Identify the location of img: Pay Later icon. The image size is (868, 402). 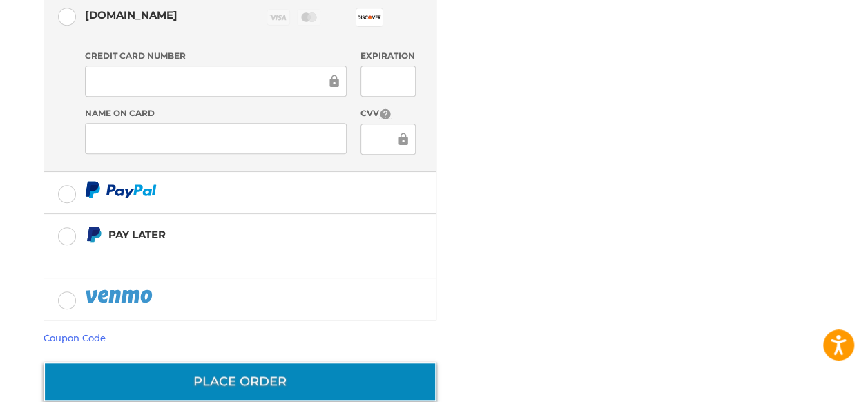
(93, 234).